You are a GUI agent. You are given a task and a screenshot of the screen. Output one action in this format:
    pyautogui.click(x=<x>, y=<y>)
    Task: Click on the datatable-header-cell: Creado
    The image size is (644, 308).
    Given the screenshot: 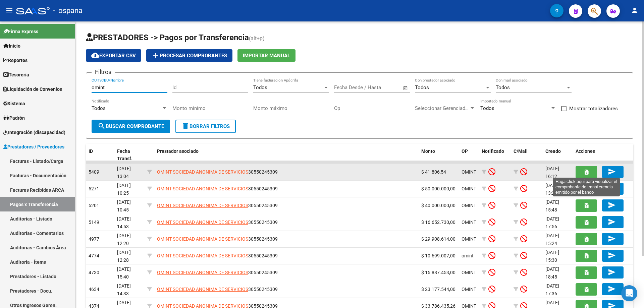 What is the action you would take?
    pyautogui.click(x=558, y=155)
    